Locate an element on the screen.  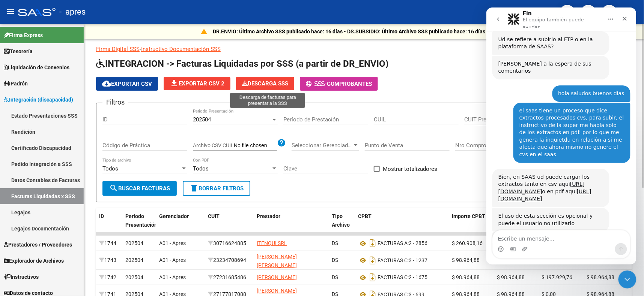
span: Prestadores / Proveedores is located at coordinates (38, 245).